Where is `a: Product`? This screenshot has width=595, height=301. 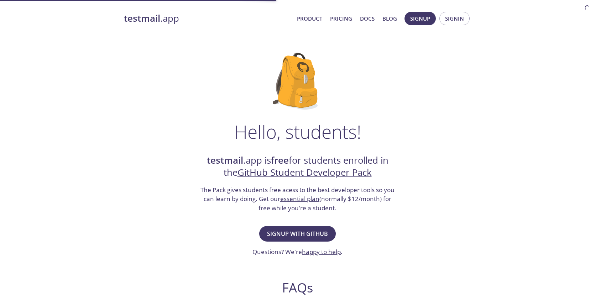 a: Product is located at coordinates (309, 19).